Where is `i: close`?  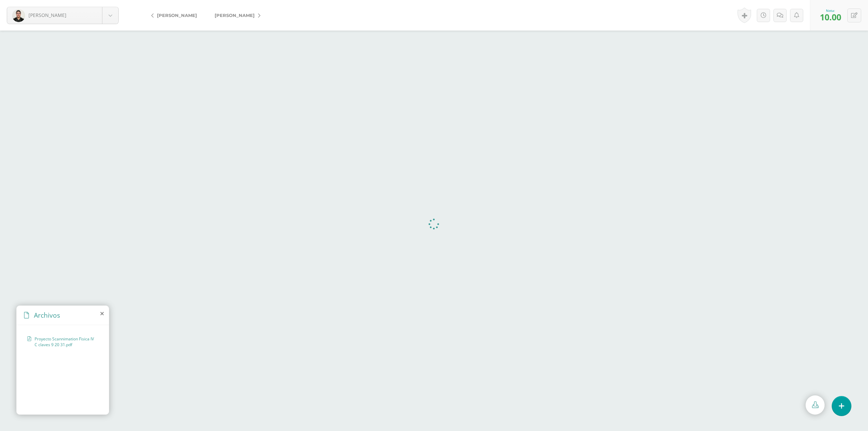 i: close is located at coordinates (102, 313).